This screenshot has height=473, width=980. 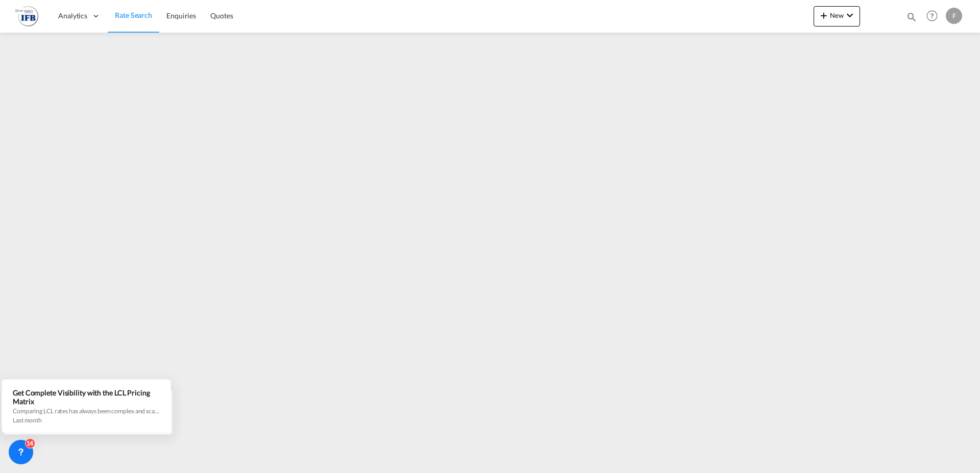 I want to click on div: Help, so click(x=934, y=16).